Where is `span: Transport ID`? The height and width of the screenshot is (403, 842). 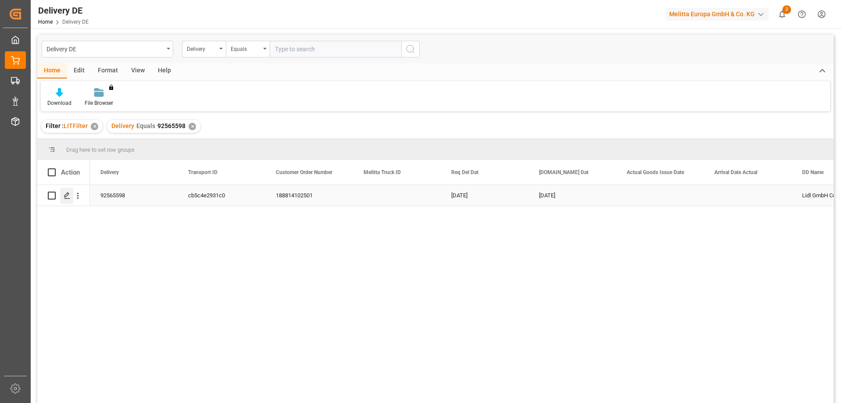 span: Transport ID is located at coordinates (203, 172).